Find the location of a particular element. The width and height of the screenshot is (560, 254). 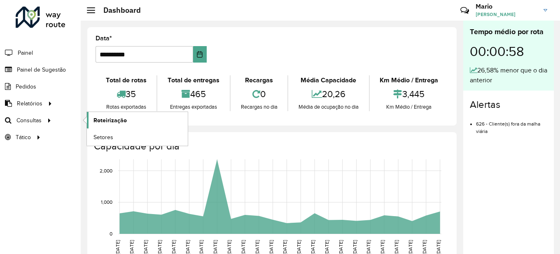

span: Painel de Sugestão is located at coordinates (41, 70).